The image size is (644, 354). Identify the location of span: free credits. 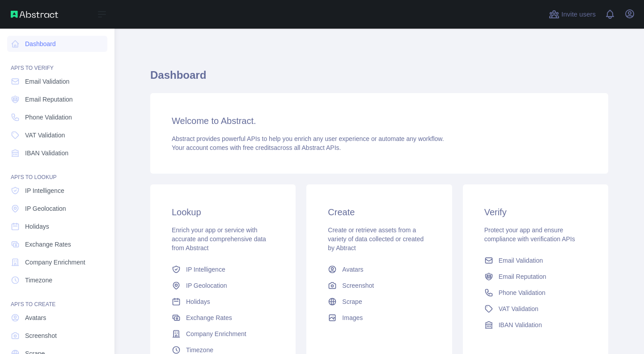
(258, 147).